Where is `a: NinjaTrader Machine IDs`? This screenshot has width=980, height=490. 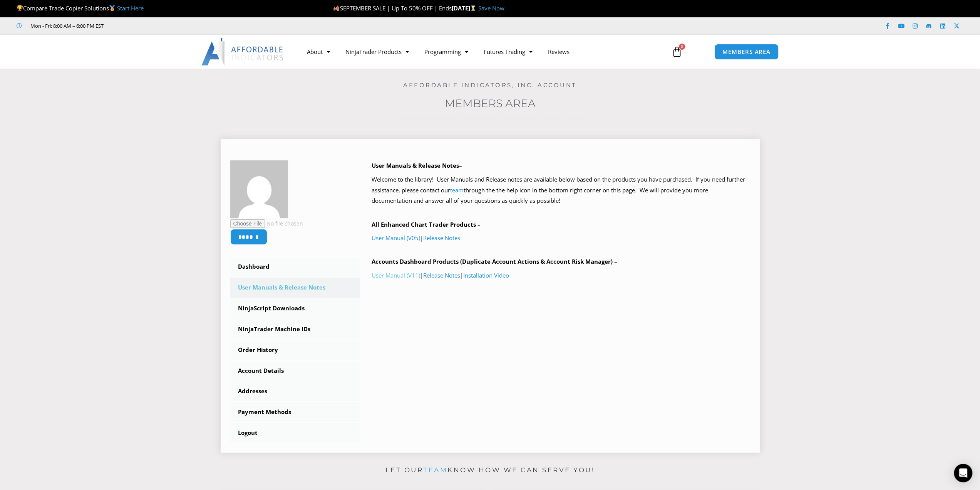 a: NinjaTrader Machine IDs is located at coordinates (295, 329).